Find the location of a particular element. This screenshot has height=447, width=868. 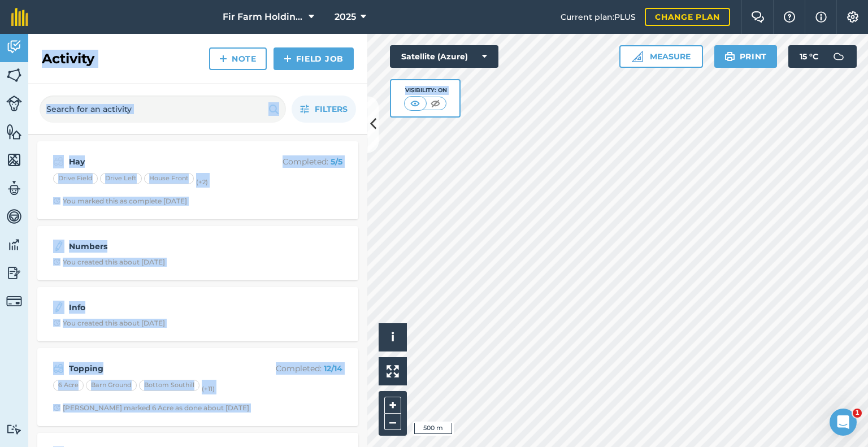

span: Current plan : PLUS is located at coordinates (598, 17).